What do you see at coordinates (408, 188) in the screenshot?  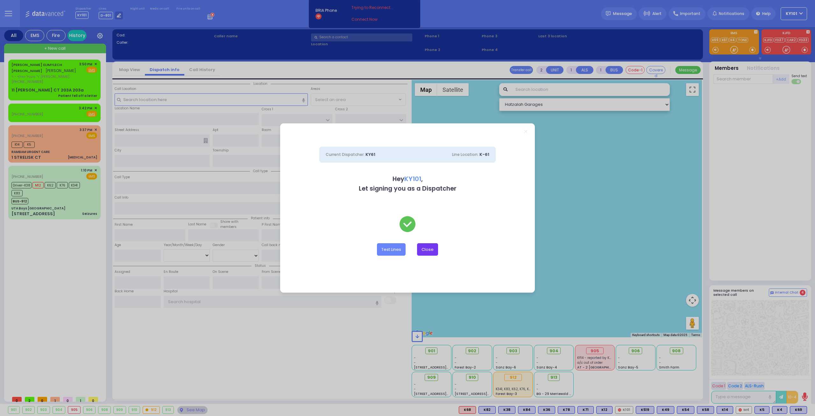 I see `b: Let signing you as a Dispatcher` at bounding box center [408, 188].